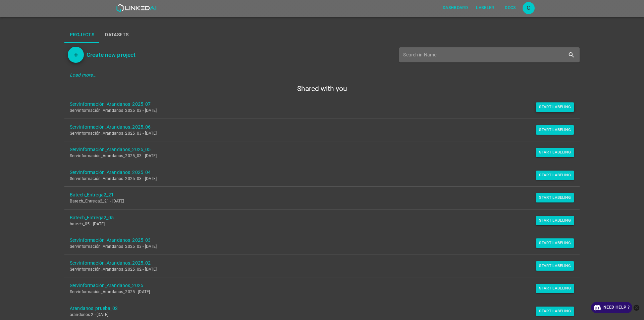  Describe the element at coordinates (316, 172) in the screenshot. I see `a: Servinformación_Arandanos_2025_04` at that location.